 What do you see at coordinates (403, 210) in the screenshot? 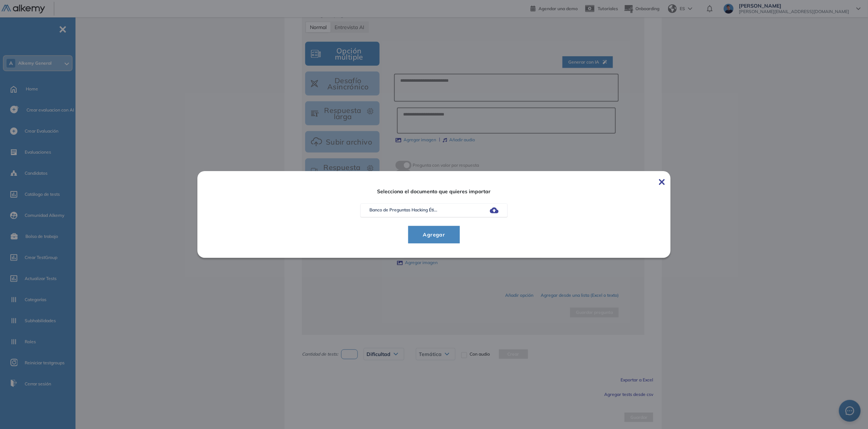
I see `p: Banco de Preguntas Hacking Éti...` at bounding box center [403, 210].